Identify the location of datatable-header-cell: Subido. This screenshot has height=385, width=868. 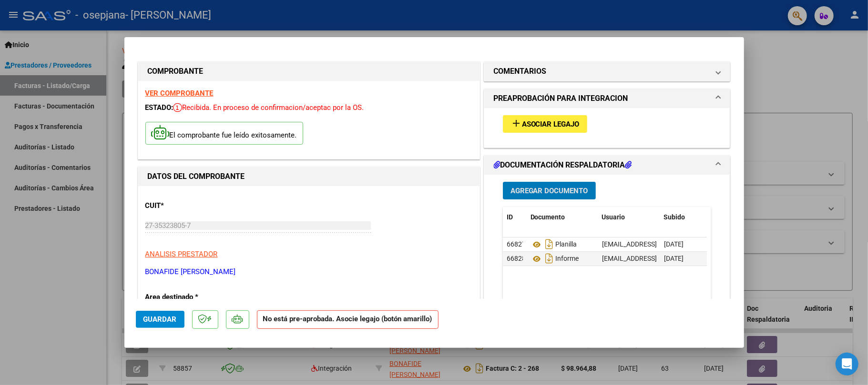
(684, 217).